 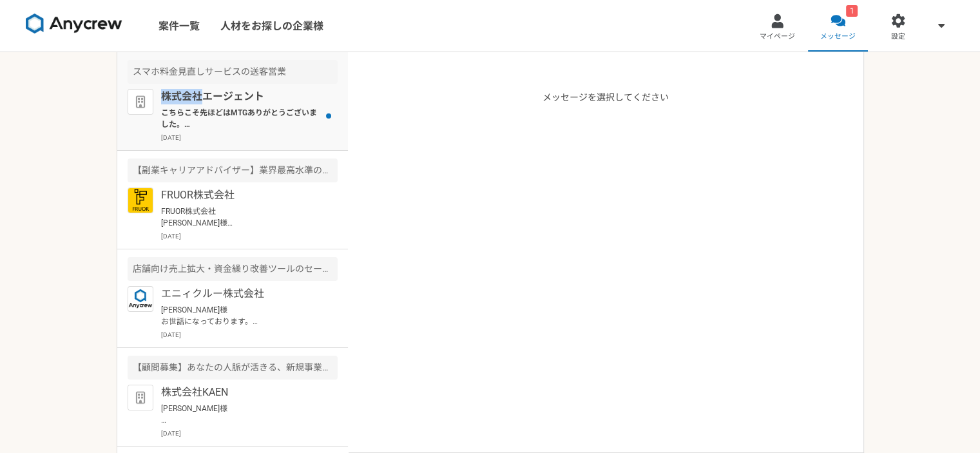 What do you see at coordinates (852, 11) in the screenshot?
I see `div: 1` at bounding box center [852, 11].